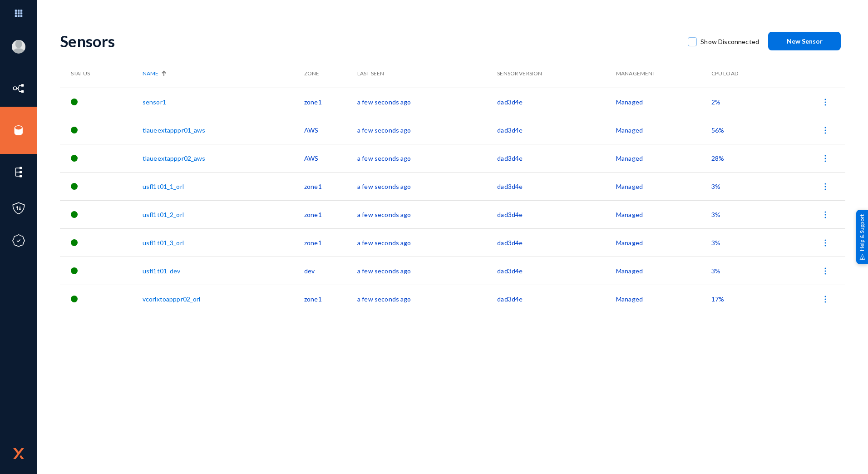 The height and width of the screenshot is (474, 868). I want to click on a: tlaueextapppr01_aws, so click(174, 130).